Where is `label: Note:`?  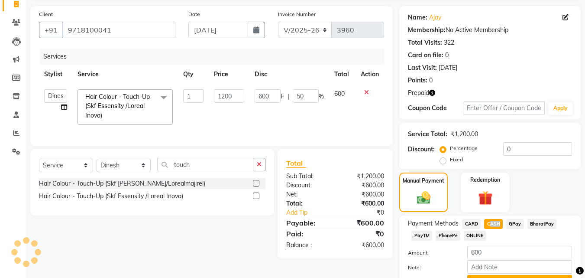 label: Note: is located at coordinates (431, 267).